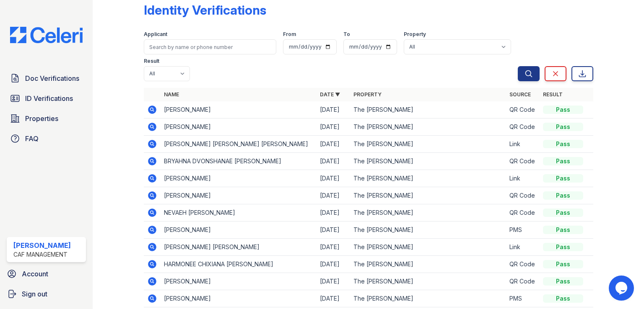 This screenshot has height=309, width=644. Describe the element at coordinates (46, 118) in the screenshot. I see `a: Properties` at that location.